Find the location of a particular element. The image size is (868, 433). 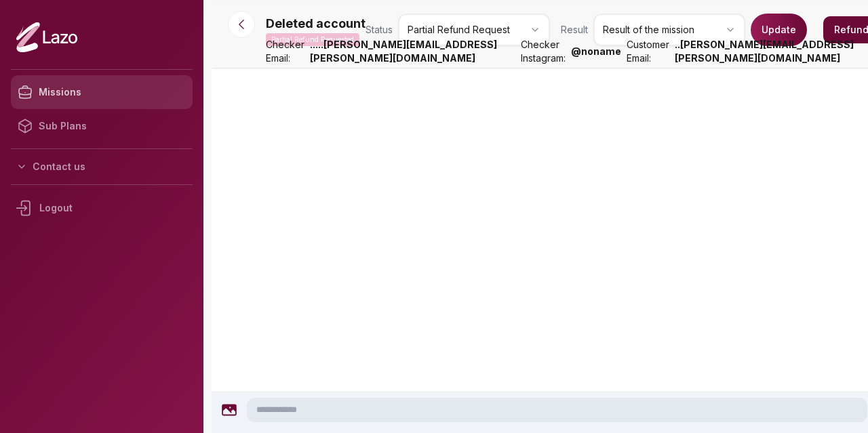

a: Sub Plans is located at coordinates (101, 126).